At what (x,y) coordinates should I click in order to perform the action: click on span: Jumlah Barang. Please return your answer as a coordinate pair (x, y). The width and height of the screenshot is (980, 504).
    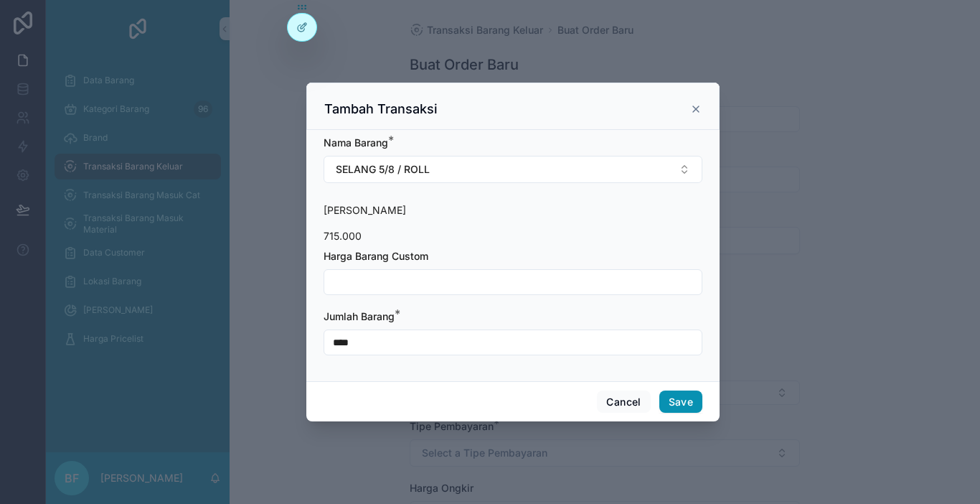
    Looking at the image, I should click on (359, 315).